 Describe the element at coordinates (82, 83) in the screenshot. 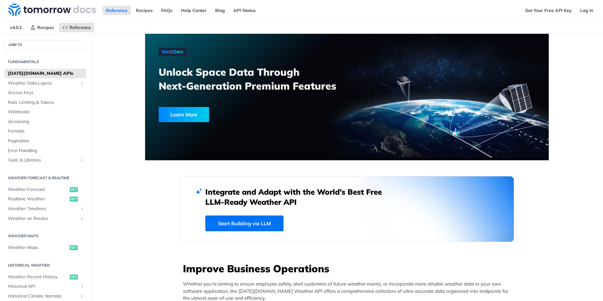

I see `button: Show subpages for Weather Data Layers` at that location.